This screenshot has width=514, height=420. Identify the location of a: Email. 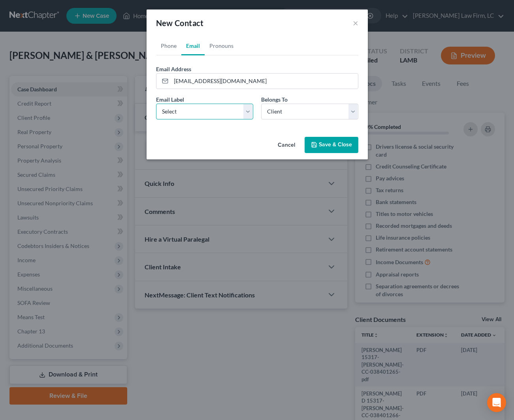
(193, 46).